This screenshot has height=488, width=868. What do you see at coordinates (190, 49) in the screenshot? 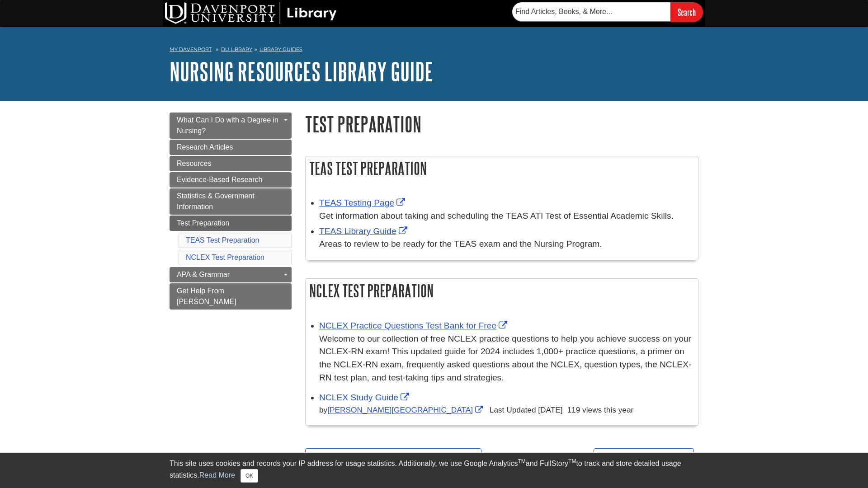
I see `a: My Davenport` at bounding box center [190, 49].